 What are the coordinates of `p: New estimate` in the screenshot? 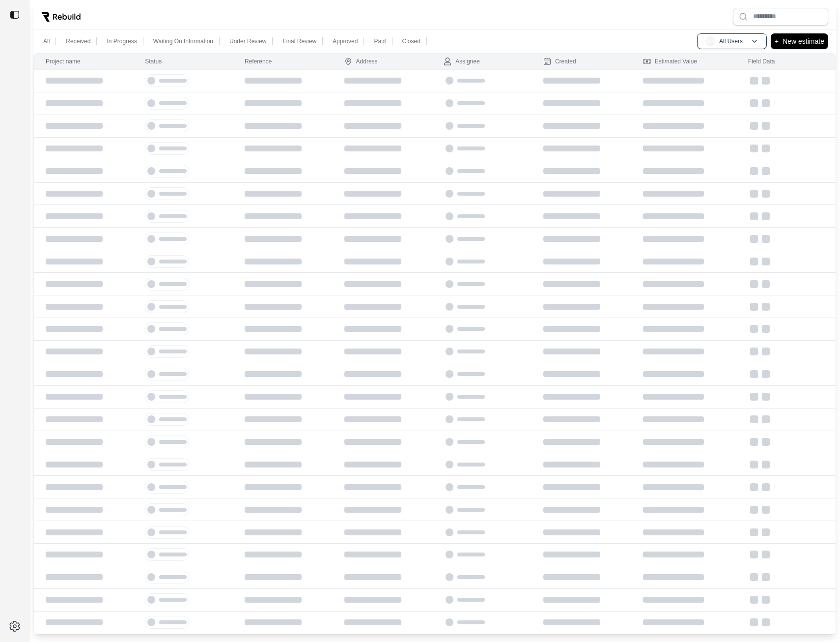 It's located at (803, 41).